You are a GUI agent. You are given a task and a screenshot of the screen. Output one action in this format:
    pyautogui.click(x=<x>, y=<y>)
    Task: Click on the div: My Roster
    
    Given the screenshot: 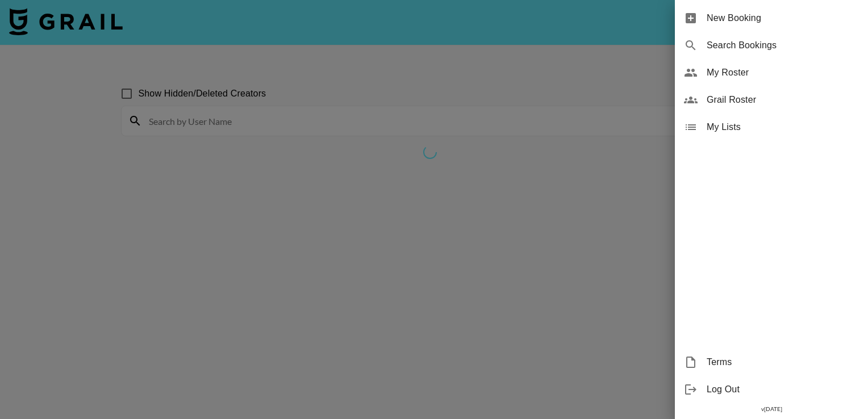 What is the action you would take?
    pyautogui.click(x=771, y=73)
    